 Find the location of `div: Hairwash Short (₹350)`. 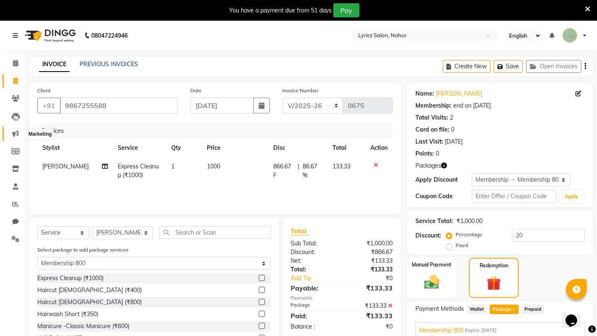

div: Hairwash Short (₹350) is located at coordinates (68, 314).